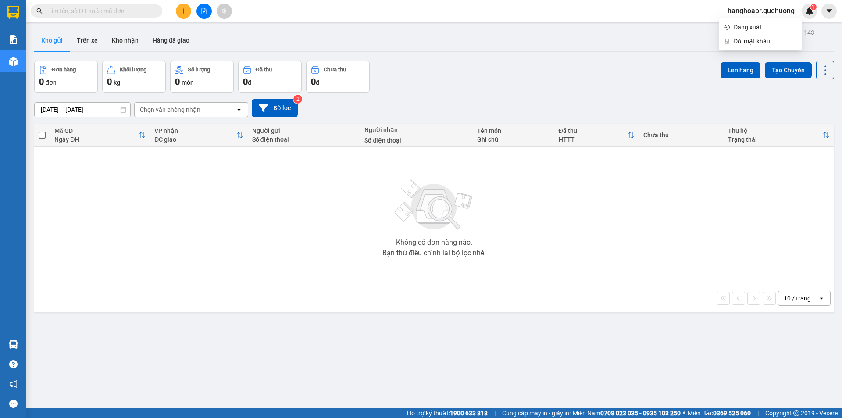 The image size is (842, 418). I want to click on button: caret-down, so click(829, 11).